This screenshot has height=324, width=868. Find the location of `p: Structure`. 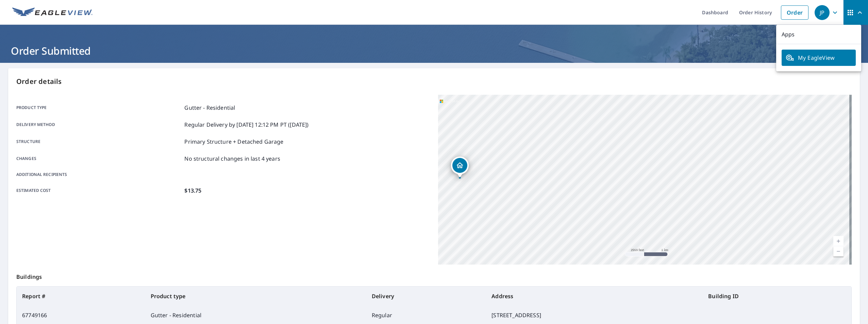

p: Structure is located at coordinates (99, 142).